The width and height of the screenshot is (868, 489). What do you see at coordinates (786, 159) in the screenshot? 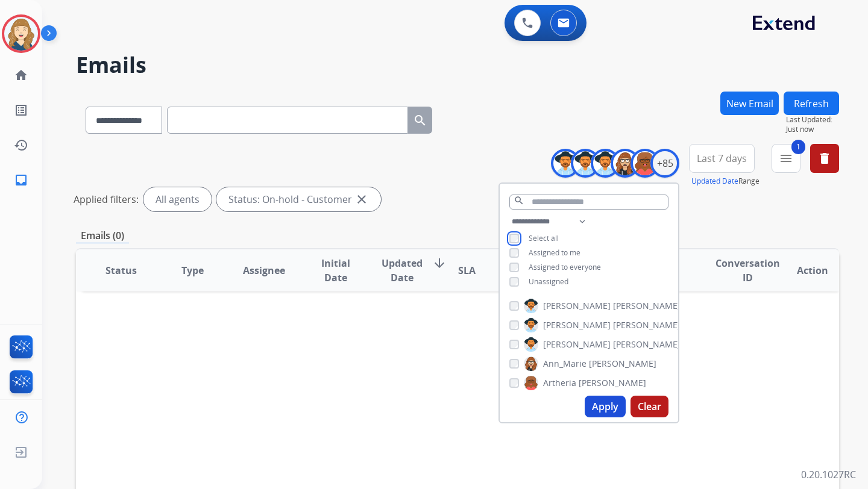
I see `button: 1` at bounding box center [786, 159].